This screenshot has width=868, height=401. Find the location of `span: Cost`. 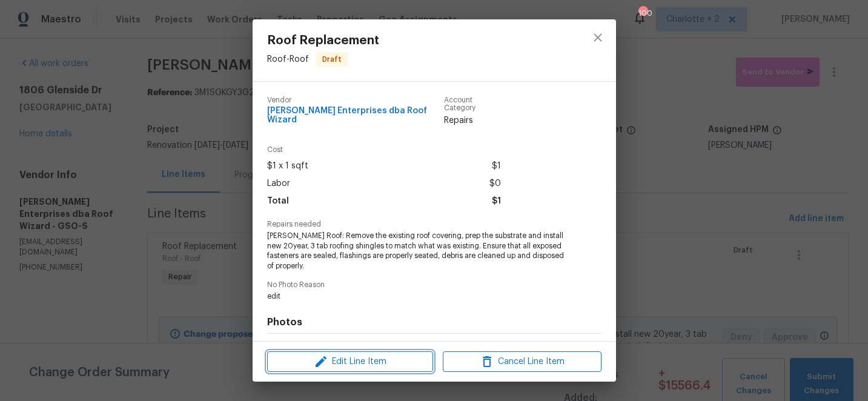

span: Cost is located at coordinates (384, 150).